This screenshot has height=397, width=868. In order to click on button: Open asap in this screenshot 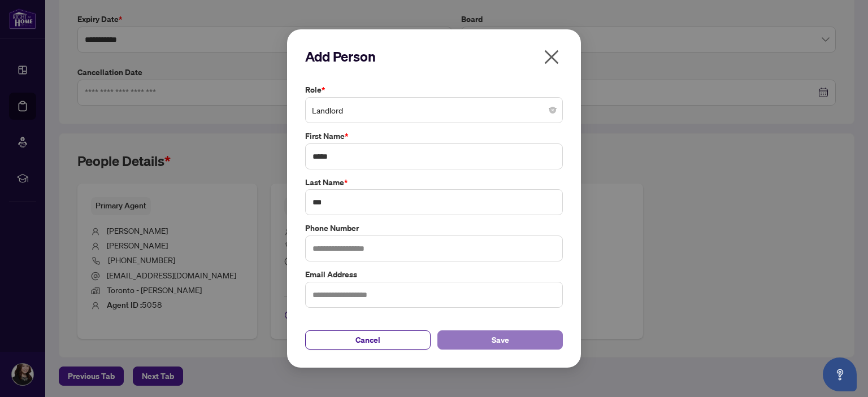, I will do `click(840, 375)`.